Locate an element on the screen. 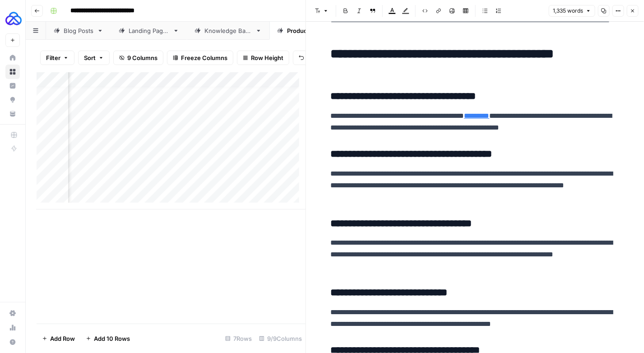 Image resolution: width=644 pixels, height=353 pixels. div: Product Testers is located at coordinates (310, 31).